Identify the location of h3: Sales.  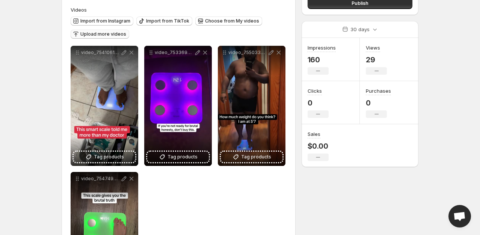
(314, 134).